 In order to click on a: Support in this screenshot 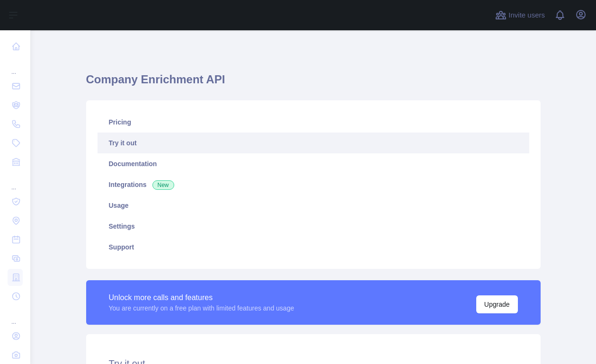, I will do `click(313, 247)`.